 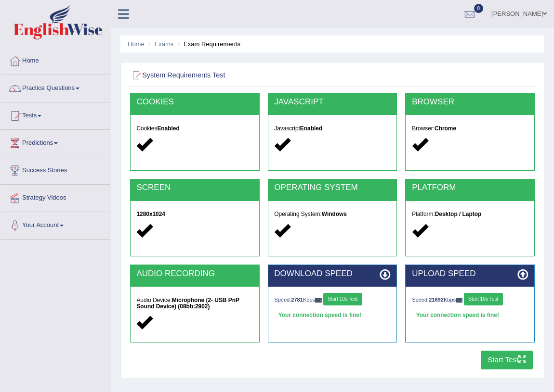 What do you see at coordinates (194, 304) in the screenshot?
I see `h5: Audio Device:` at bounding box center [194, 304].